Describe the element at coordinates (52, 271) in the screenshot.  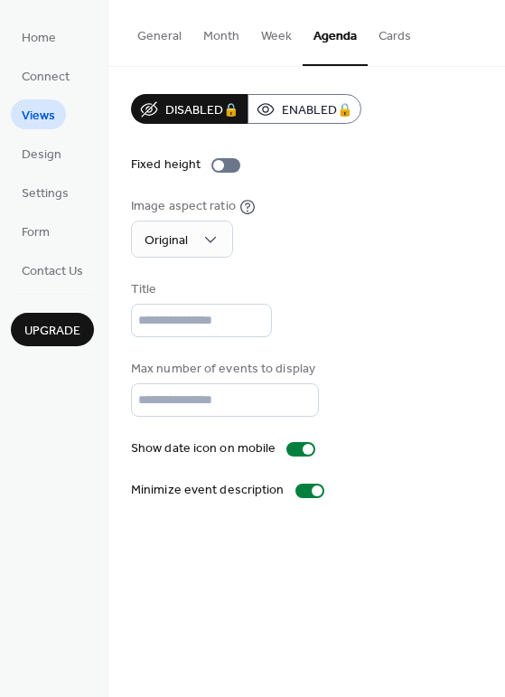
I see `span: Contact Us` at that location.